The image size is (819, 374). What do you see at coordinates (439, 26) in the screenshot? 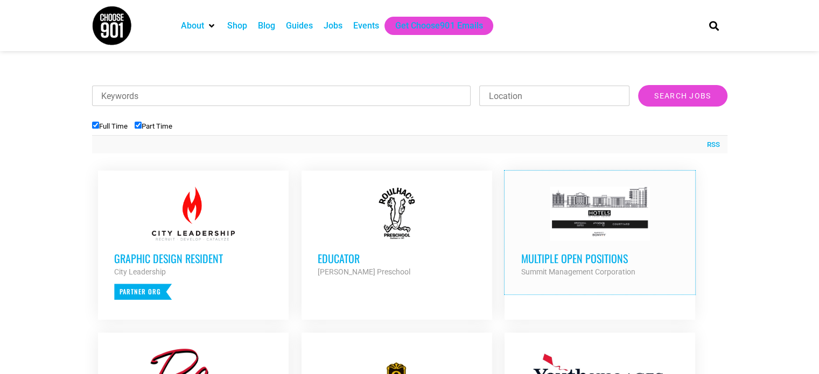
I see `a: Get Choose901 Emails` at bounding box center [439, 26].